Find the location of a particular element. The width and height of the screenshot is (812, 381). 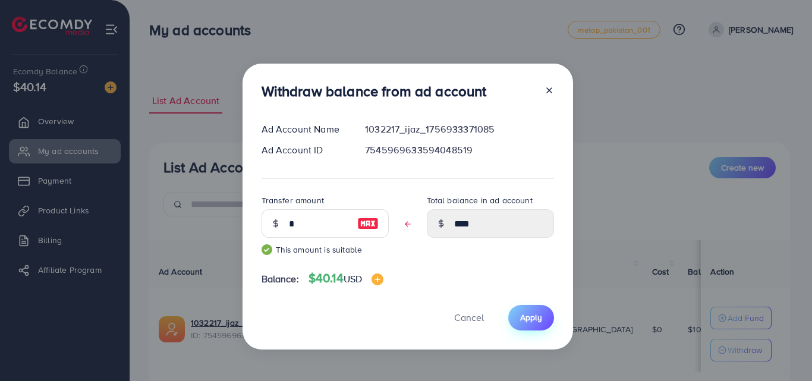

span: USD is located at coordinates (353, 279).